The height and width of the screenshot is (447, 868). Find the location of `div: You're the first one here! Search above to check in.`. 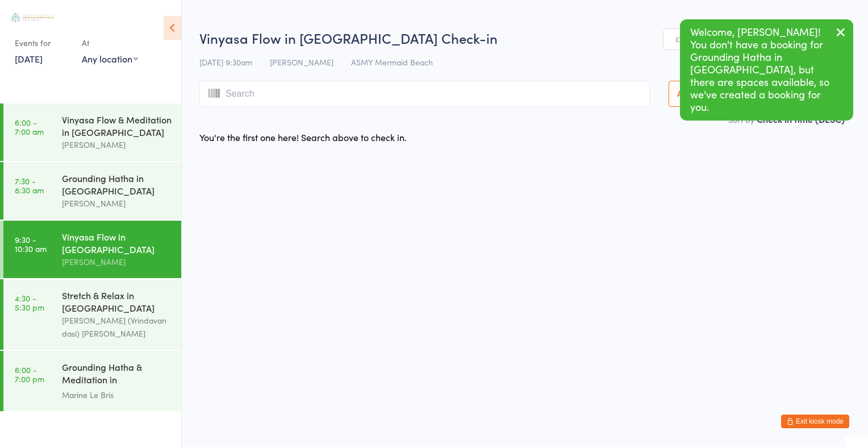

div: You're the first one here! Search above to check in. is located at coordinates (303, 137).